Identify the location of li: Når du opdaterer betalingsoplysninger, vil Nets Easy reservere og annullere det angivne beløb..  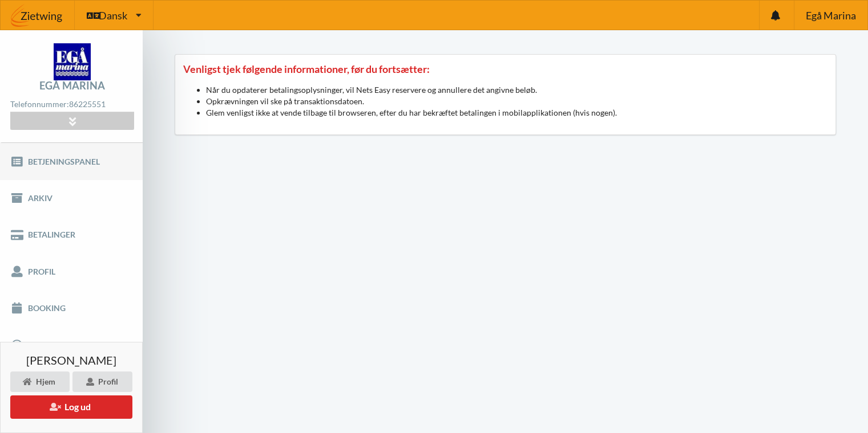
(516, 90).